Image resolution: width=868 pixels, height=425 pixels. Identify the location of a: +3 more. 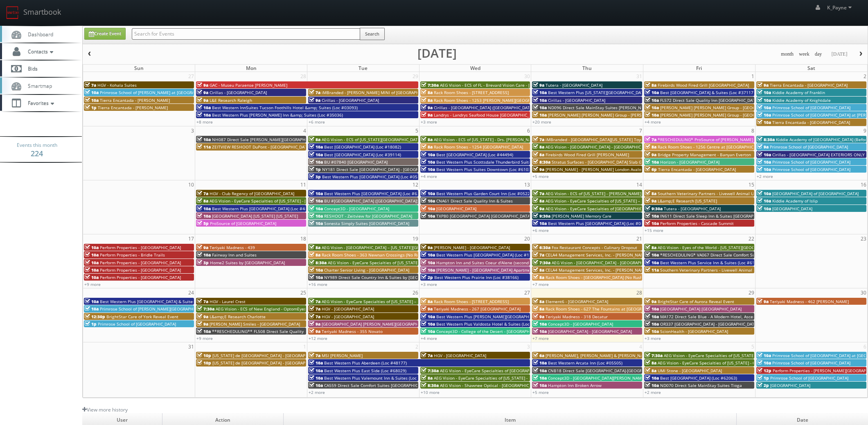
(429, 284).